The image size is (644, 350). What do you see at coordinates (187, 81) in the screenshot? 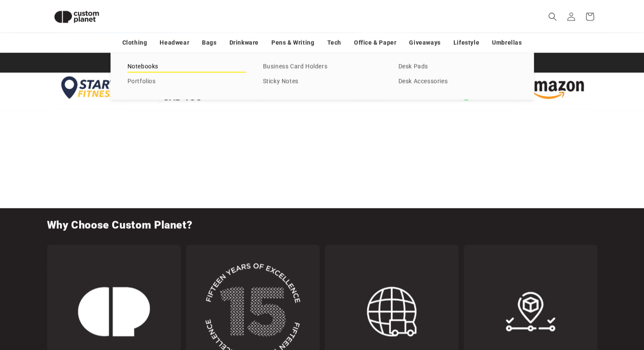
I see `a: Portfolios` at bounding box center [187, 81].